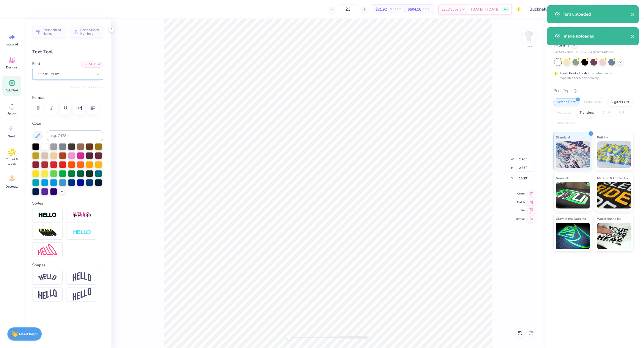  I want to click on span: Upload, so click(12, 113).